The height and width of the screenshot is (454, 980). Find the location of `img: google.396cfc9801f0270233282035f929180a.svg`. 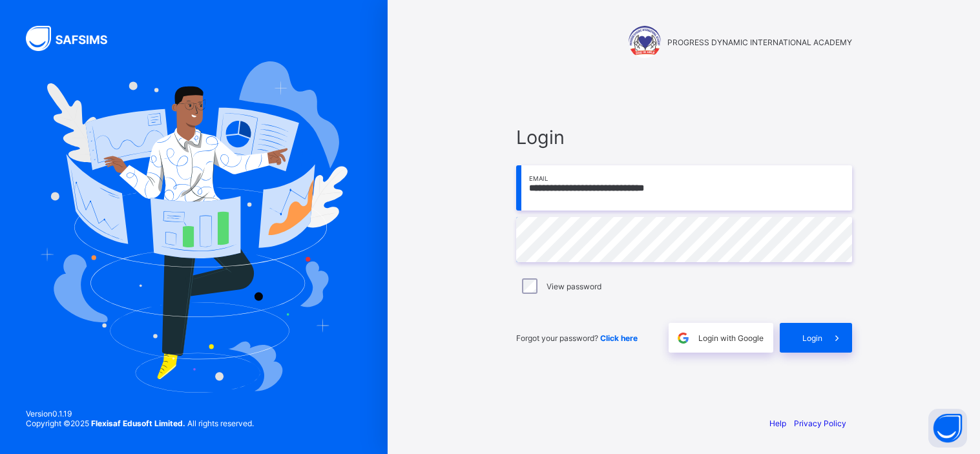

img: google.396cfc9801f0270233282035f929180a.svg is located at coordinates (683, 338).